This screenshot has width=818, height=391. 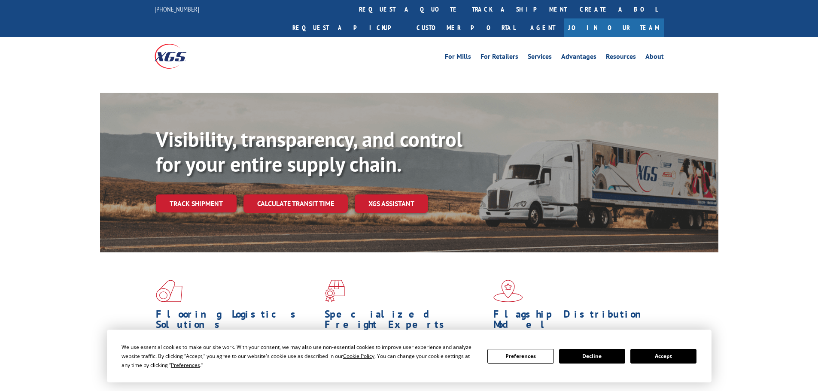 What do you see at coordinates (592, 356) in the screenshot?
I see `button: Decline` at bounding box center [592, 356].